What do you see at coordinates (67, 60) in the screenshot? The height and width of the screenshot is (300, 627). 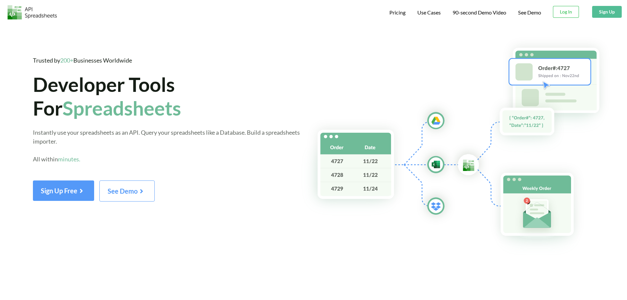 I see `span: 200+` at bounding box center [67, 60].